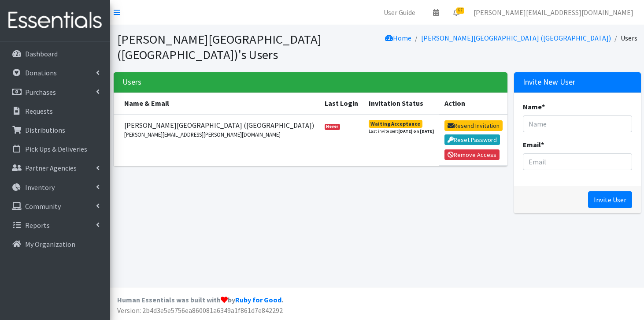 This screenshot has width=644, height=320. I want to click on p: Pick Ups & Deliveries, so click(56, 149).